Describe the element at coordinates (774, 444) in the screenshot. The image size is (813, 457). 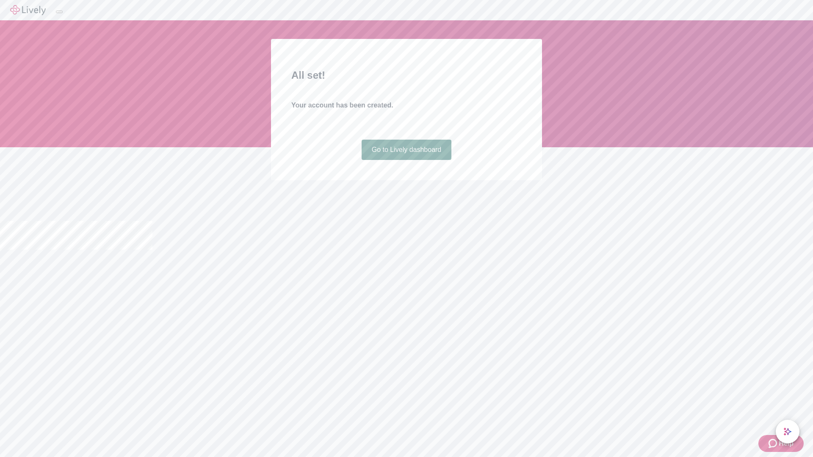
I see `svg: Zendesk support icon` at that location.